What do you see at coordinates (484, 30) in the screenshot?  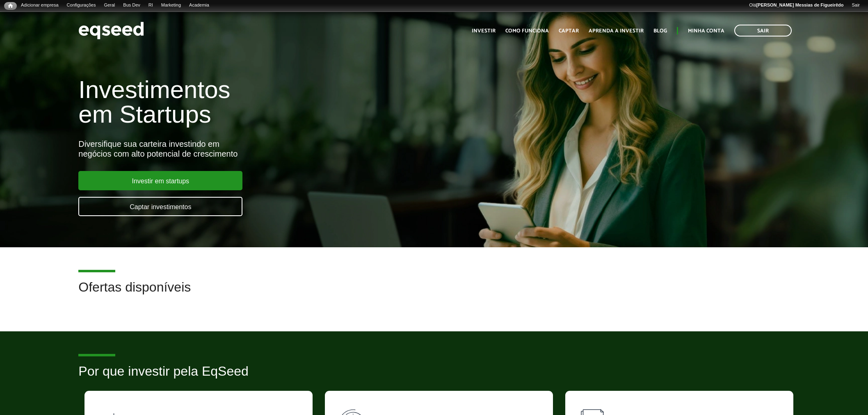 I see `a: Investir` at bounding box center [484, 30].